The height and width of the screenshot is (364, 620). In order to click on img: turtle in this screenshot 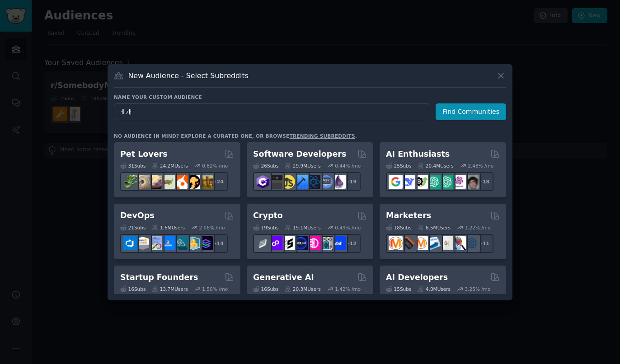, I will do `click(168, 182)`.